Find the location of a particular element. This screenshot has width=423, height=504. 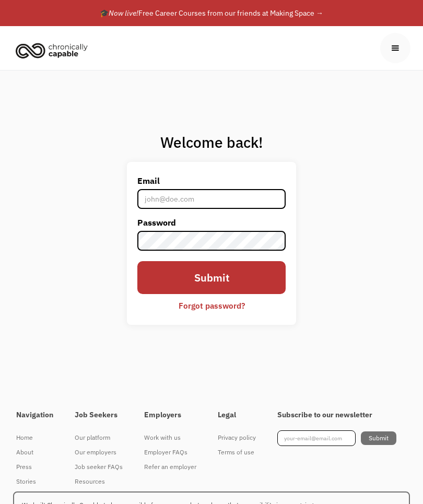

div: 🎓 Free Career Courses from our friends at Making Space → is located at coordinates (212, 13).